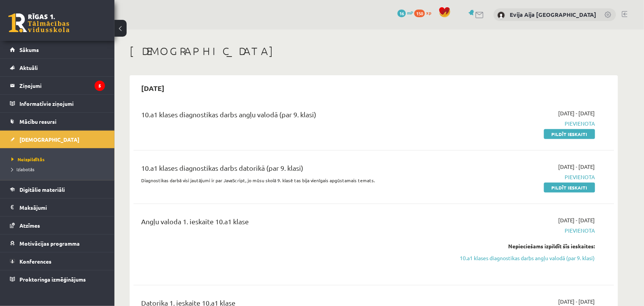  I want to click on a: Ziņojumi5, so click(57, 85).